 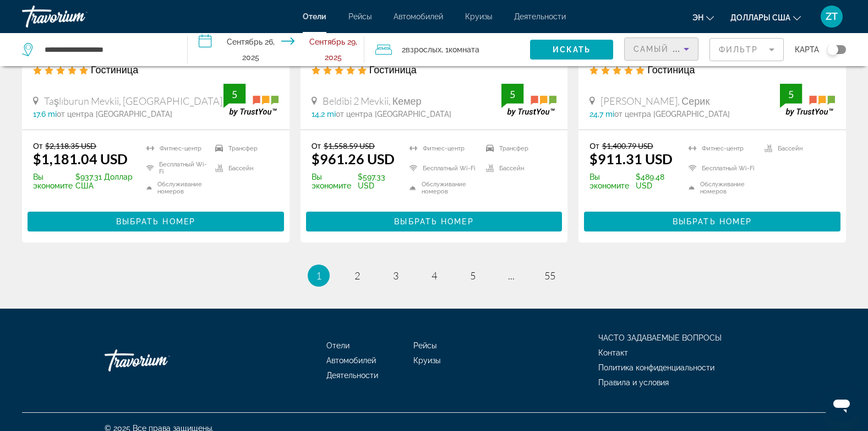 I want to click on span: эн, so click(x=698, y=17).